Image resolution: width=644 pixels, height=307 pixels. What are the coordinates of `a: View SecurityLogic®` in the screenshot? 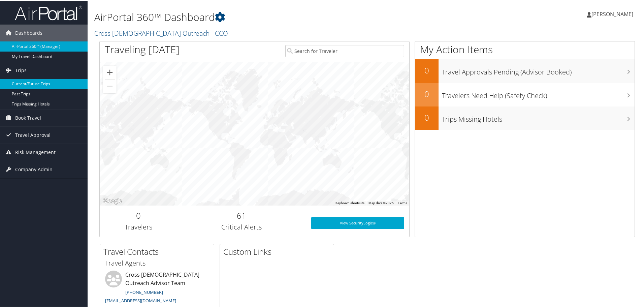 It's located at (358, 222).